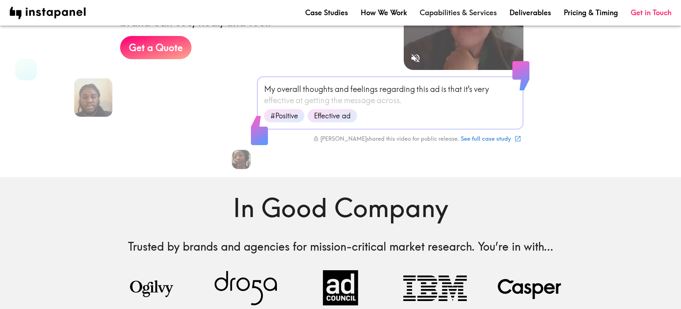  I want to click on a: How We Work, so click(384, 12).